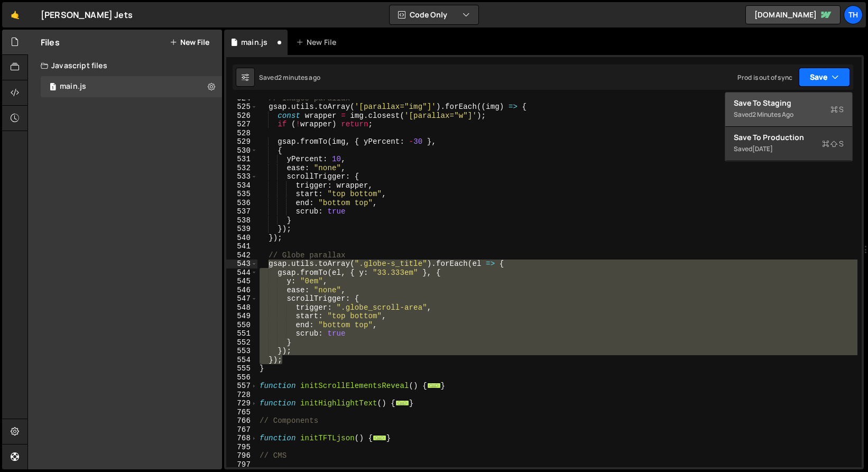 Image resolution: width=868 pixels, height=472 pixels. I want to click on div: 550, so click(242, 325).